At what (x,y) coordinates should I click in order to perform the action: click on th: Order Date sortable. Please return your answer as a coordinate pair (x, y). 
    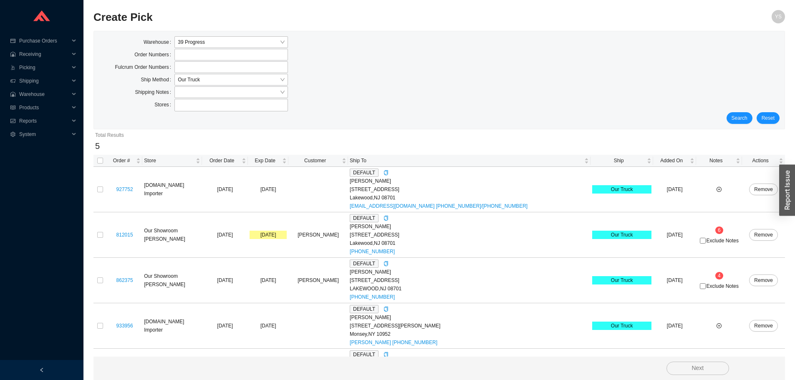
    Looking at the image, I should click on (225, 161).